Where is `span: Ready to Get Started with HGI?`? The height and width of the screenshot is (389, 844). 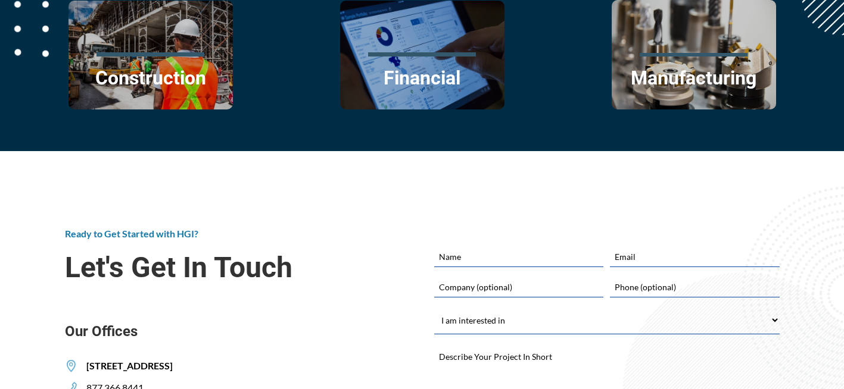 span: Ready to Get Started with HGI? is located at coordinates (132, 233).